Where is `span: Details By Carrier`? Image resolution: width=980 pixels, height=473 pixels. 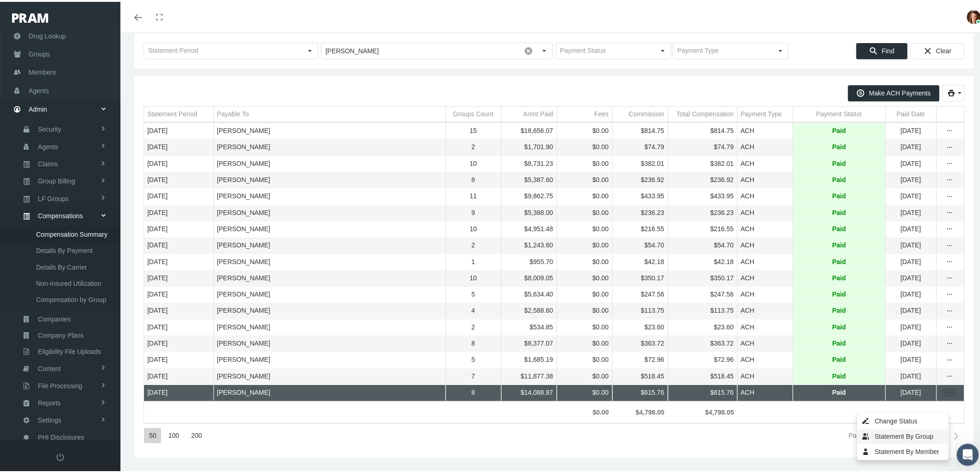
span: Details By Carrier is located at coordinates (62, 266).